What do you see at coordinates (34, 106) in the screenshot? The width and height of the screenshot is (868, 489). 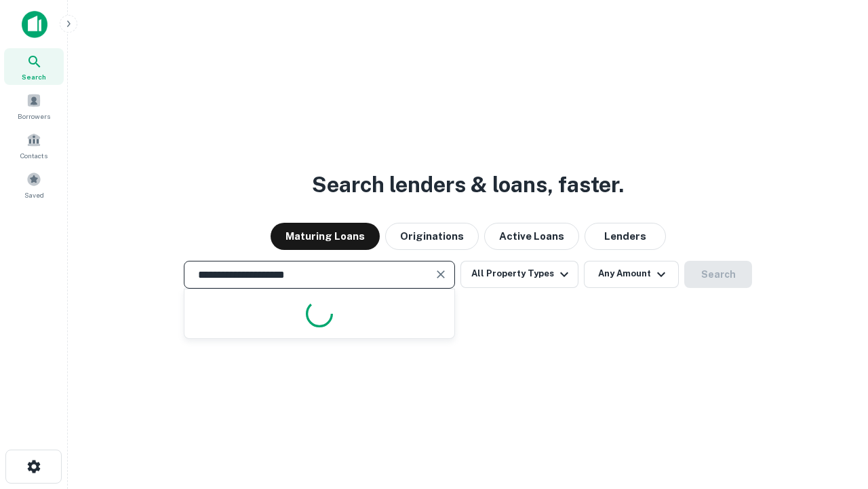 I see `div: Borrowers` at bounding box center [34, 106].